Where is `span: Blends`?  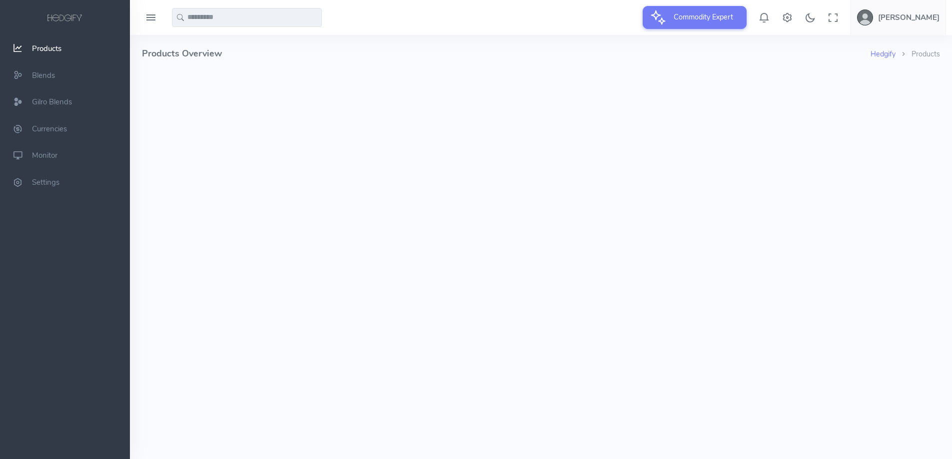
span: Blends is located at coordinates (43, 75).